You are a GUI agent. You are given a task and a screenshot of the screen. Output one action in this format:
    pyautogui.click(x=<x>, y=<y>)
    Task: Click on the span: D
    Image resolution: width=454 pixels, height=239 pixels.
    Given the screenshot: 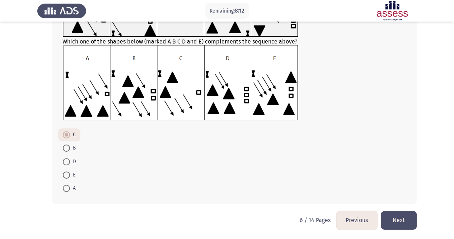 What is the action you would take?
    pyautogui.click(x=73, y=162)
    